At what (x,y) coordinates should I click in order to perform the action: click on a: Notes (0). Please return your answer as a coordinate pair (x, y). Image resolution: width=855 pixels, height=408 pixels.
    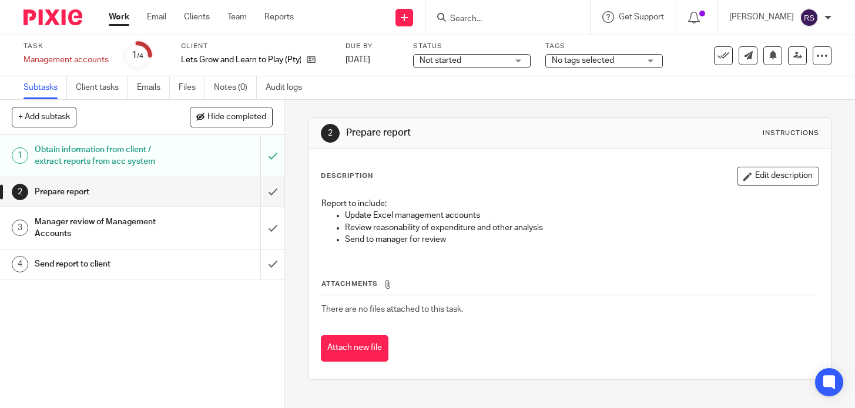
    Looking at the image, I should click on (235, 88).